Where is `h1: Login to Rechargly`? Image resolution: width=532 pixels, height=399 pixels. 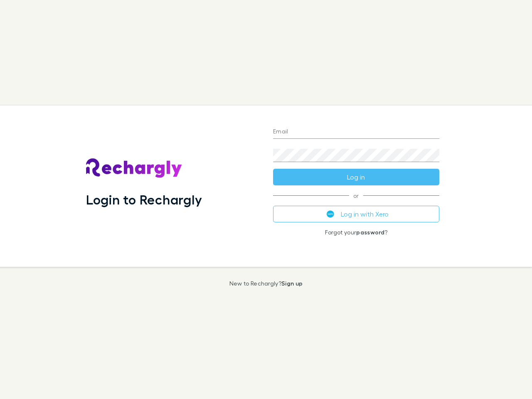
h1: Login to Rechargly is located at coordinates (144, 199).